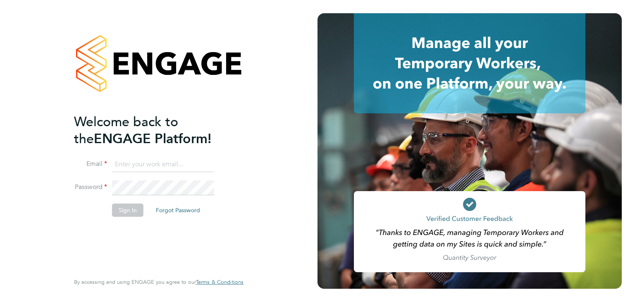  Describe the element at coordinates (91, 187) in the screenshot. I see `label: Password` at that location.